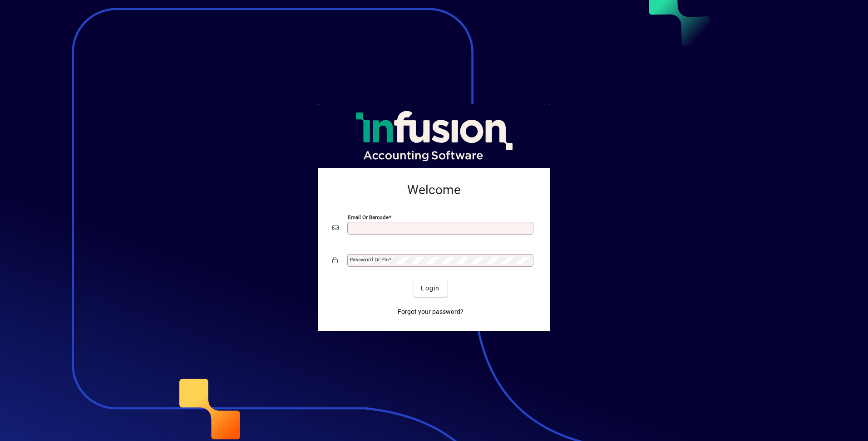 The height and width of the screenshot is (441, 868). Describe the element at coordinates (430, 288) in the screenshot. I see `span: Login` at that location.